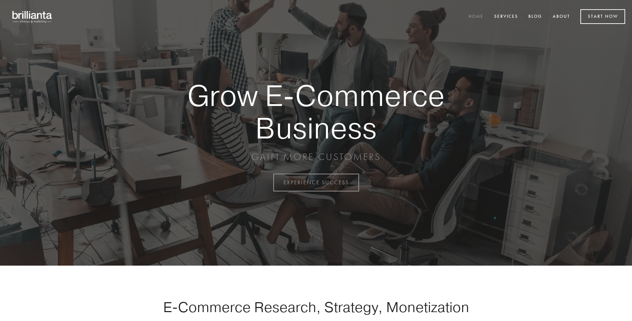  I want to click on a: About, so click(561, 17).